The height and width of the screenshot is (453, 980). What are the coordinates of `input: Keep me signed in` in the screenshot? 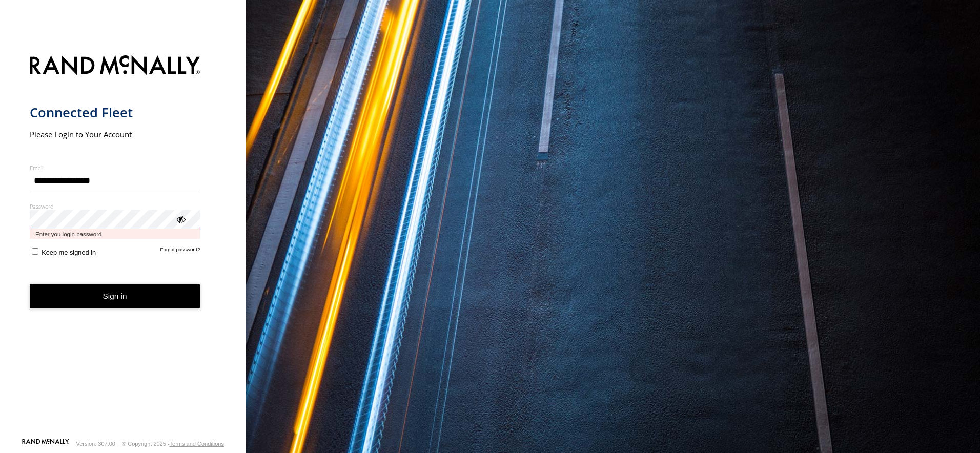 It's located at (35, 251).